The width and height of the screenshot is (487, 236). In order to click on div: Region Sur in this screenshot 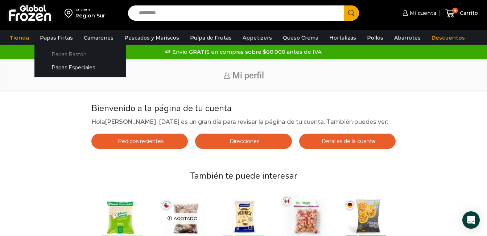, I will do `click(90, 16)`.